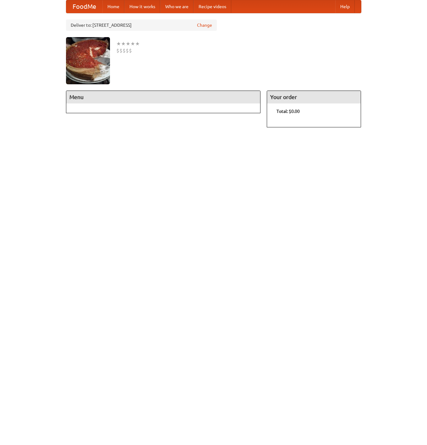 This screenshot has width=427, height=445. Describe the element at coordinates (345, 7) in the screenshot. I see `a: Help` at that location.